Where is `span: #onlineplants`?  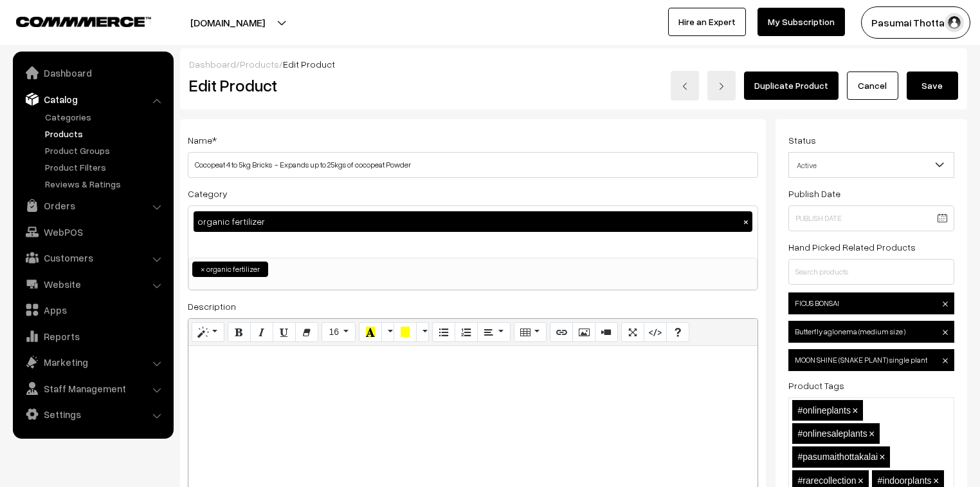
span: #onlineplants is located at coordinates (825, 410).